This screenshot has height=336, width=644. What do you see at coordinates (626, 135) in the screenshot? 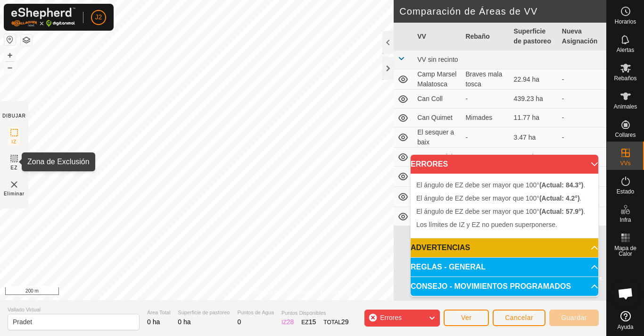
I see `span: Collares` at bounding box center [626, 135].